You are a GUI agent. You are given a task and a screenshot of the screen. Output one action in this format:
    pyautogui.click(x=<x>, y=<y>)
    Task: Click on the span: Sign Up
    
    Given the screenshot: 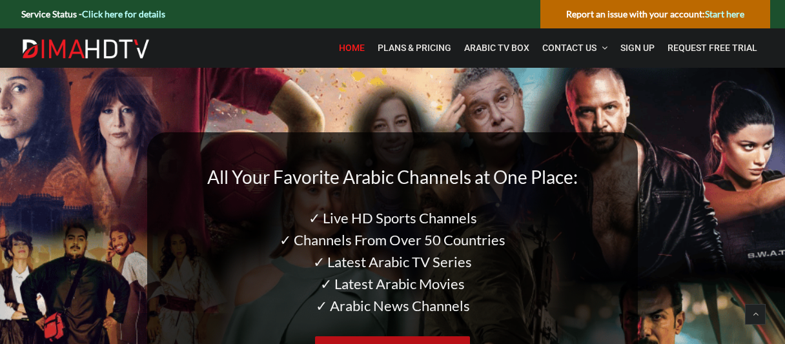 What is the action you would take?
    pyautogui.click(x=637, y=48)
    